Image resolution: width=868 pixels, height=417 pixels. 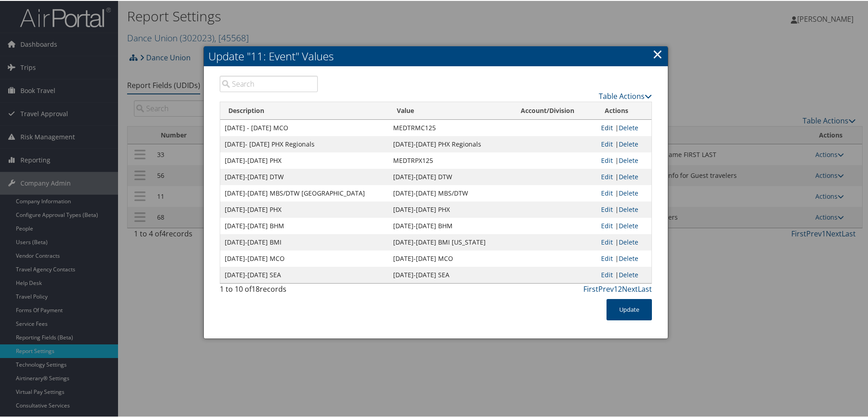 What do you see at coordinates (450, 110) in the screenshot?
I see `th: Value: activate to sort column ascending` at bounding box center [450, 110].